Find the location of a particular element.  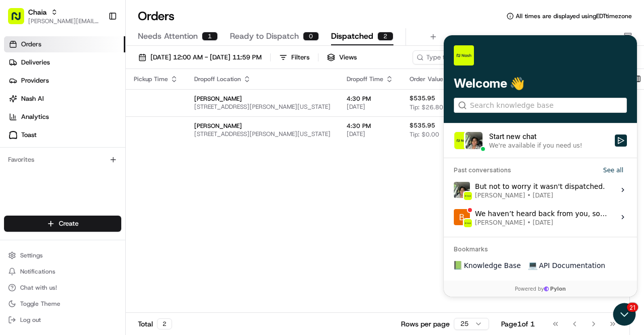

span: Toggle Theme is located at coordinates (40, 304).